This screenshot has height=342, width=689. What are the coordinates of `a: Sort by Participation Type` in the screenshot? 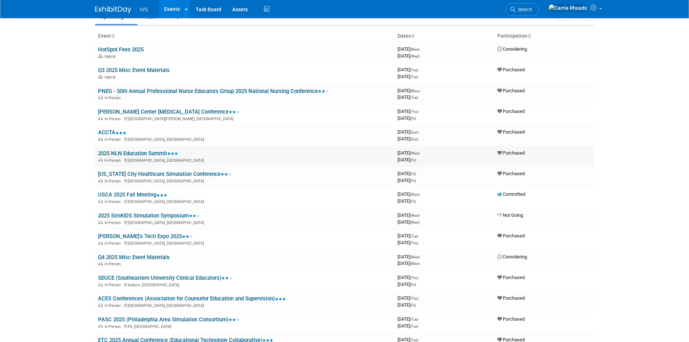 It's located at (529, 36).